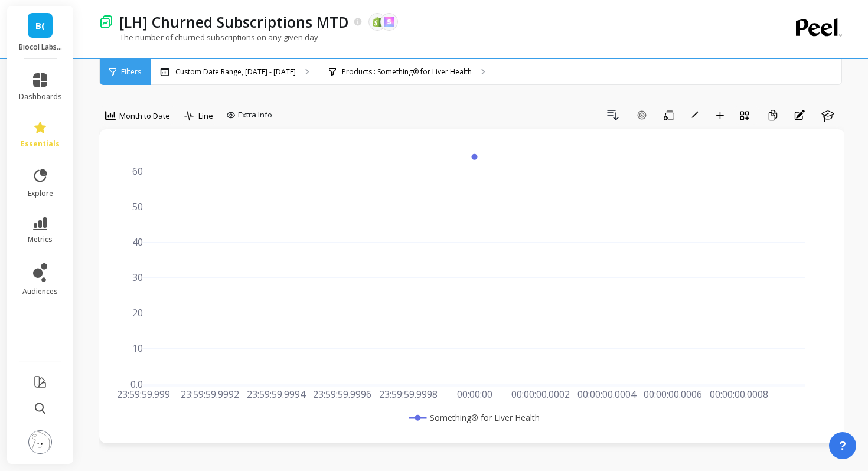  Describe the element at coordinates (131, 72) in the screenshot. I see `span: Filters` at that location.